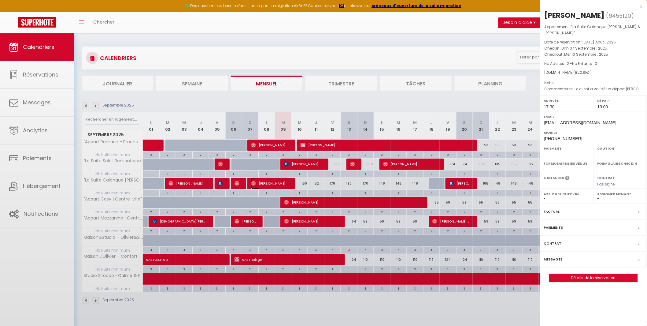  Describe the element at coordinates (549, 107) in the screenshot. I see `span: 17:30` at that location.